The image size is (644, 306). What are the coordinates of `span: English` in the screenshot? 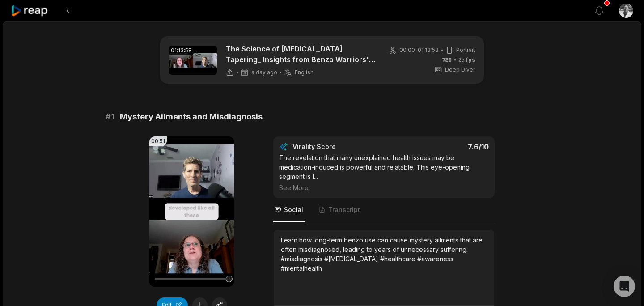 It's located at (304, 72).